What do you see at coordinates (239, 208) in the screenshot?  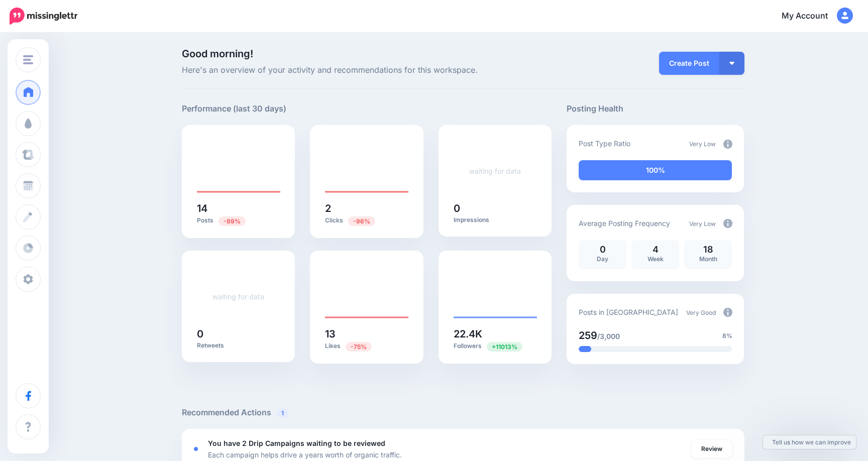 I see `h5: 14` at bounding box center [239, 208].